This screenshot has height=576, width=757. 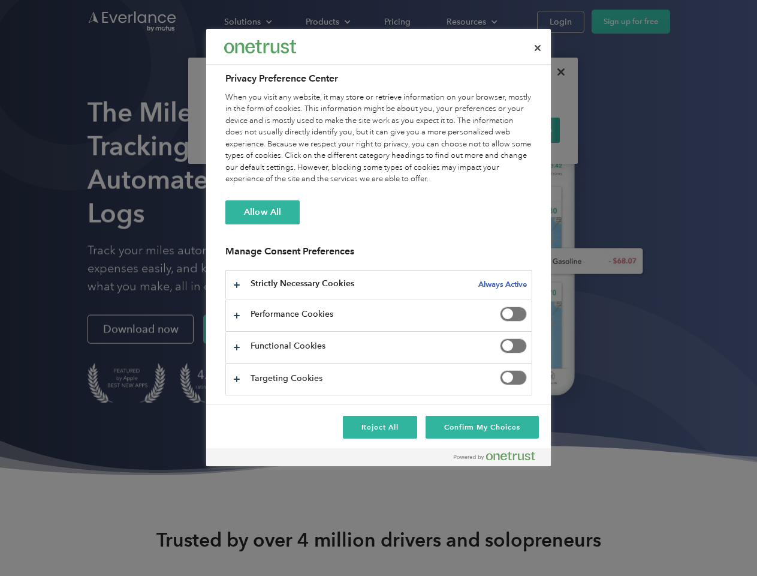 I want to click on button: Reject All, so click(x=380, y=427).